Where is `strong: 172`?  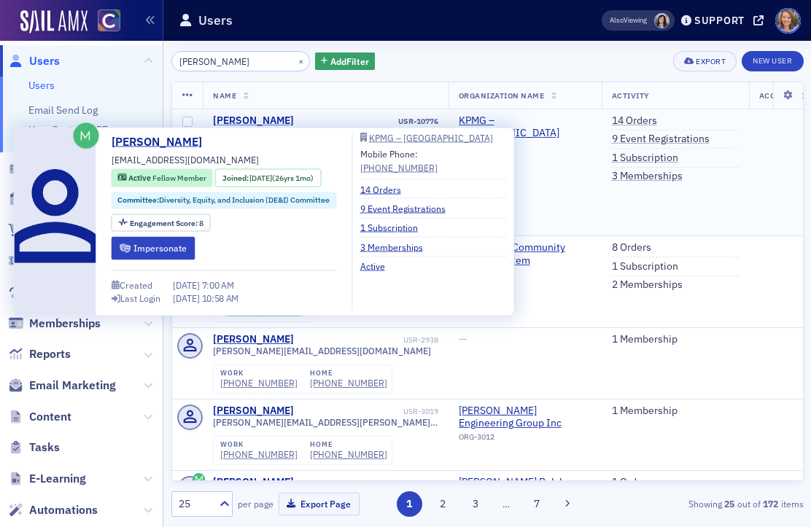 strong: 172 is located at coordinates (771, 504).